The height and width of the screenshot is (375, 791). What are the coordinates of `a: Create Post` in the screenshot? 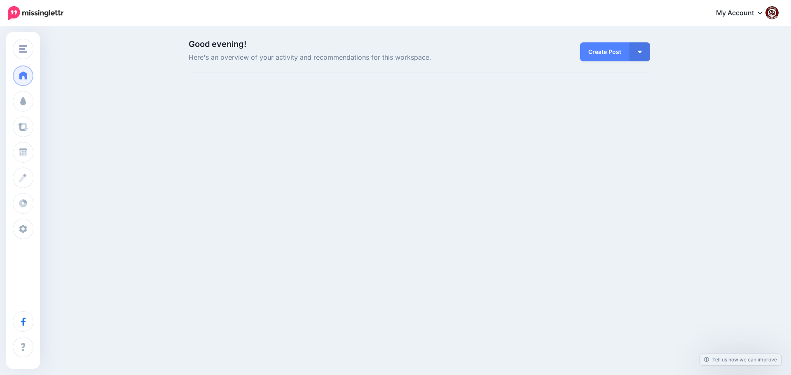 It's located at (605, 52).